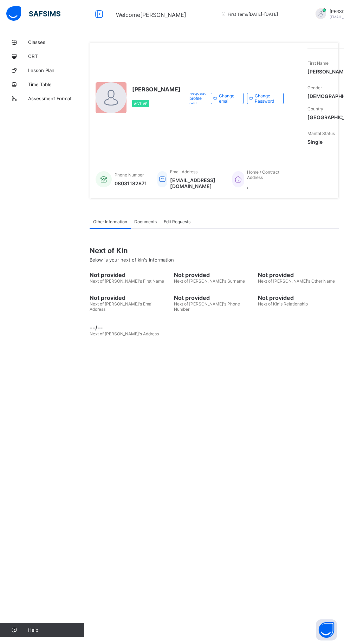  What do you see at coordinates (177, 222) in the screenshot?
I see `span: Edit Requests` at bounding box center [177, 222].